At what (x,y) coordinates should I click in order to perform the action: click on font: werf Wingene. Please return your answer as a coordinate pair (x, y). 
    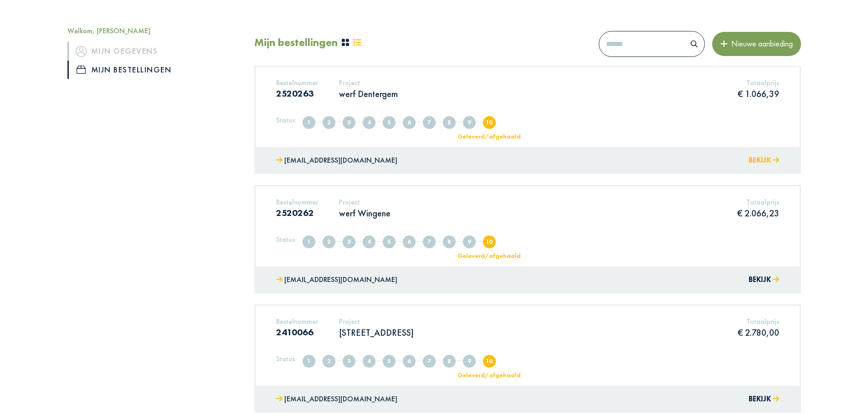
    Looking at the image, I should click on (364, 213).